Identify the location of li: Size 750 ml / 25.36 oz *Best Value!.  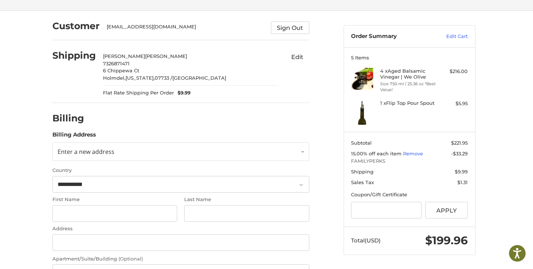
(408, 87).